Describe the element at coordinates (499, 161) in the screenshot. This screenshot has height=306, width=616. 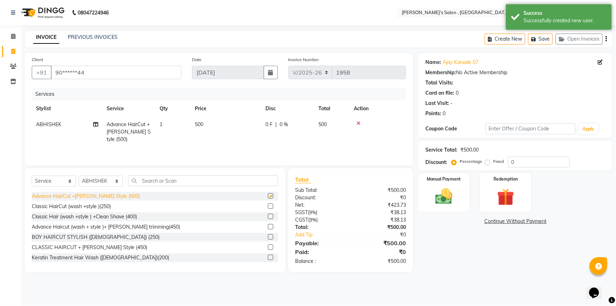
I see `label: Fixed` at that location.